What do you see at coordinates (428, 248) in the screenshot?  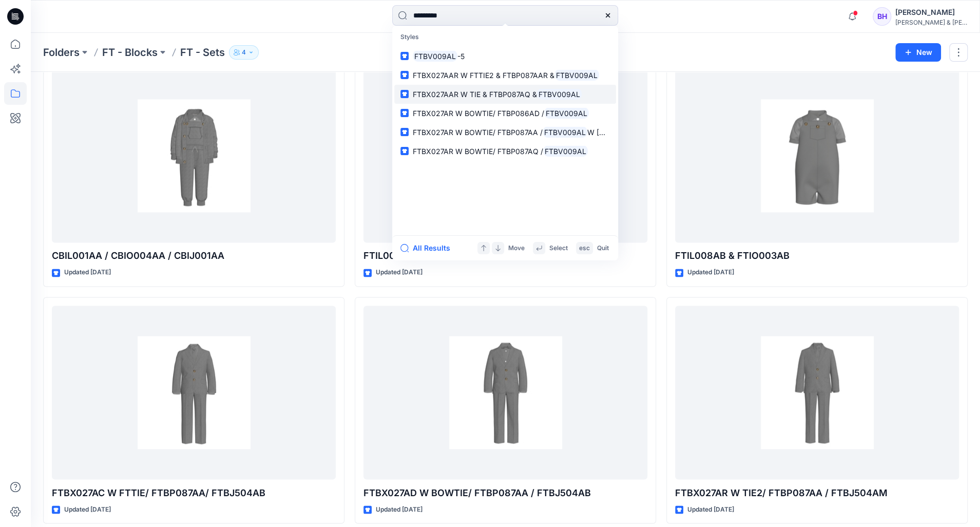 I see `button: All Results` at bounding box center [428, 248].